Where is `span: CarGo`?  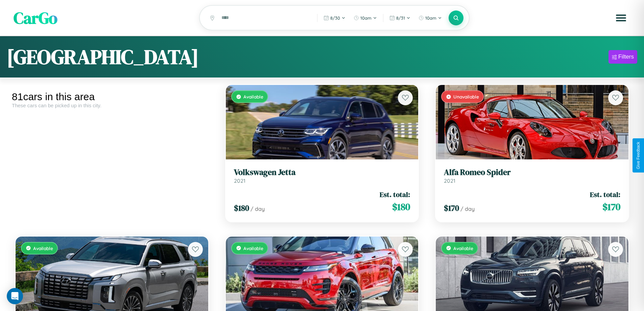
span: CarGo is located at coordinates (35, 18).